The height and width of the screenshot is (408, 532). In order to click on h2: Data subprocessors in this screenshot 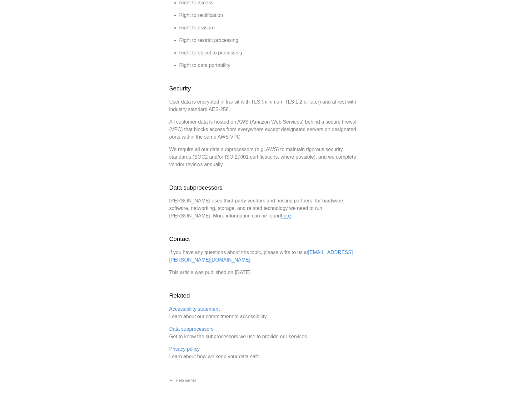, I will do `click(266, 187)`.